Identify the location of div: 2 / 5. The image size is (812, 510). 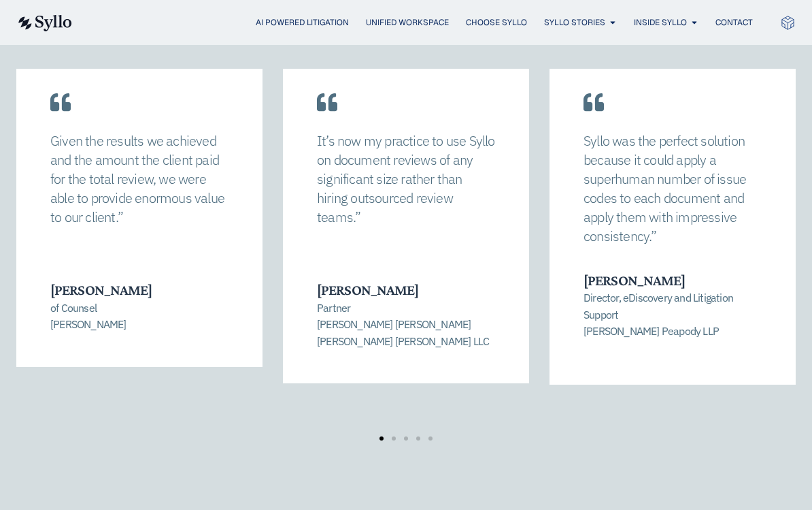
(406, 235).